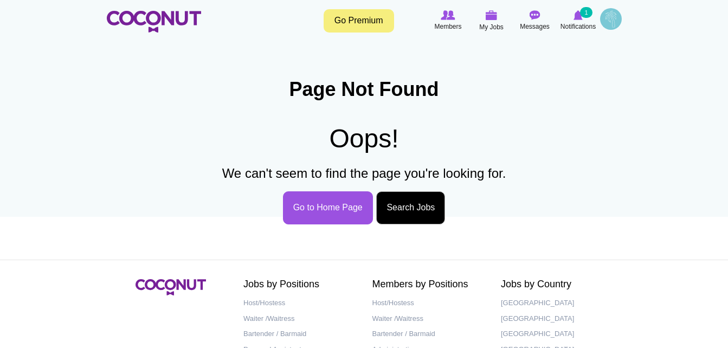 This screenshot has width=728, height=348. Describe the element at coordinates (492, 15) in the screenshot. I see `img: My Jobs` at that location.